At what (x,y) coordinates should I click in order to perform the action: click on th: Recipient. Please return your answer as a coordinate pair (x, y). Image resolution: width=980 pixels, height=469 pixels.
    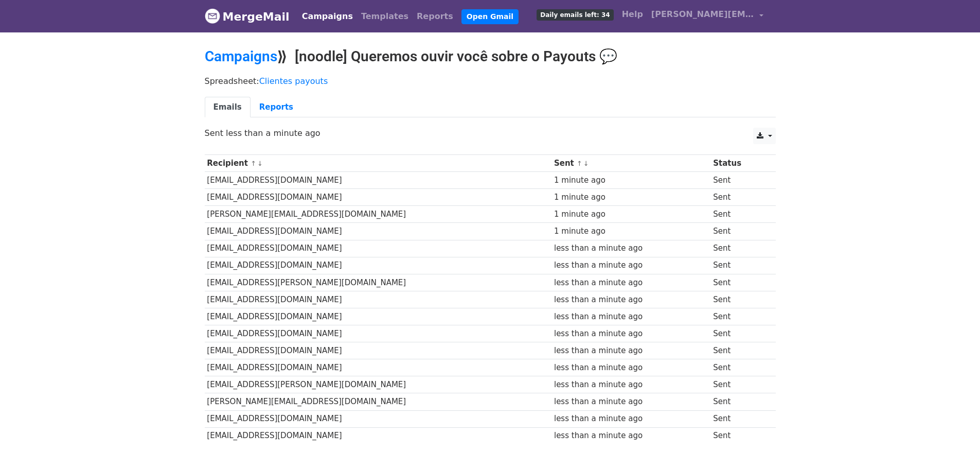
    Looking at the image, I should click on (378, 163).